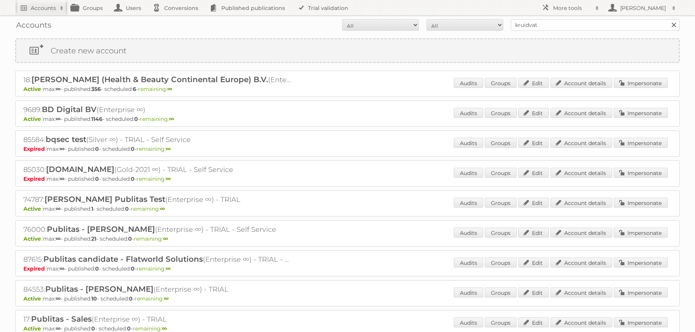 Image resolution: width=695 pixels, height=332 pixels. I want to click on h2: Accounts, so click(43, 8).